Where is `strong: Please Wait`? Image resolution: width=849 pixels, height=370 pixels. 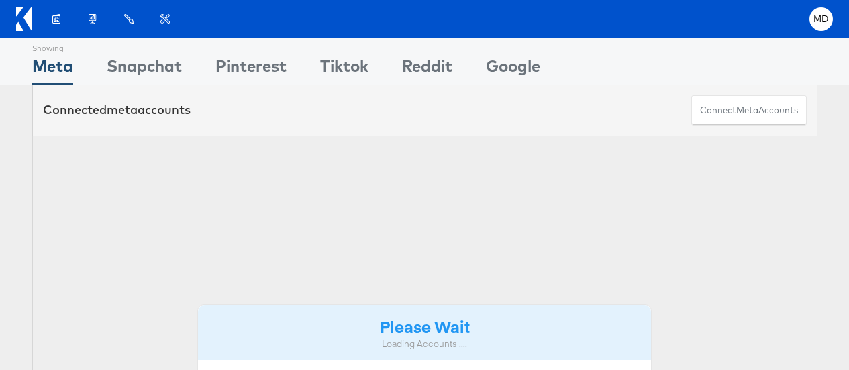
strong: Please Wait is located at coordinates (425, 326).